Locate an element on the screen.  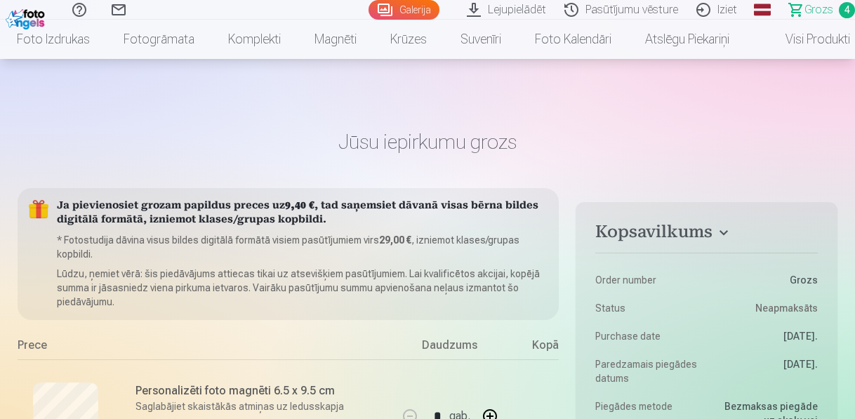
dt: Status is located at coordinates (647, 308).